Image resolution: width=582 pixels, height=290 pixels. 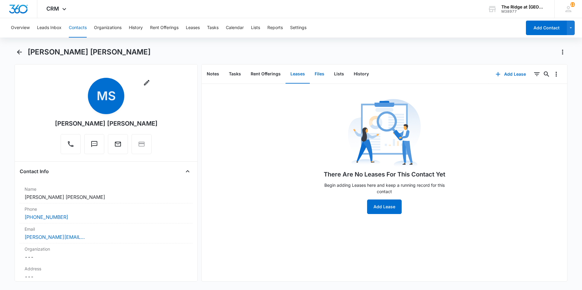 What do you see at coordinates (106, 209) in the screenshot?
I see `label: Phone` at bounding box center [106, 209].